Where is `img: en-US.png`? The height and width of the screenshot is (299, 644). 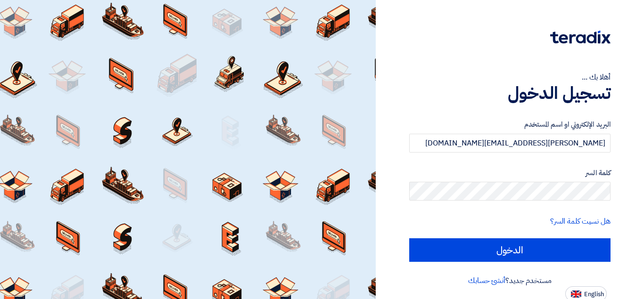 img: en-US.png is located at coordinates (576, 294).